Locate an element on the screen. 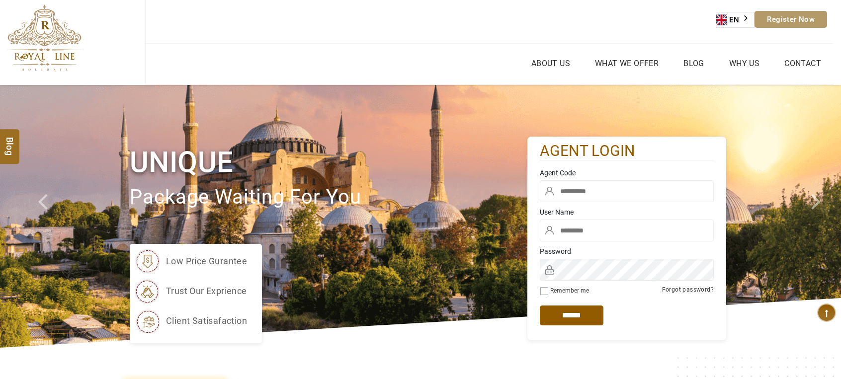 This screenshot has height=379, width=841. a: Why Us is located at coordinates (744, 63).